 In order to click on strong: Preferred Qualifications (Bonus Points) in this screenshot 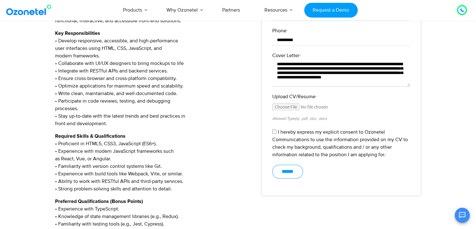, I will do `click(99, 201)`.